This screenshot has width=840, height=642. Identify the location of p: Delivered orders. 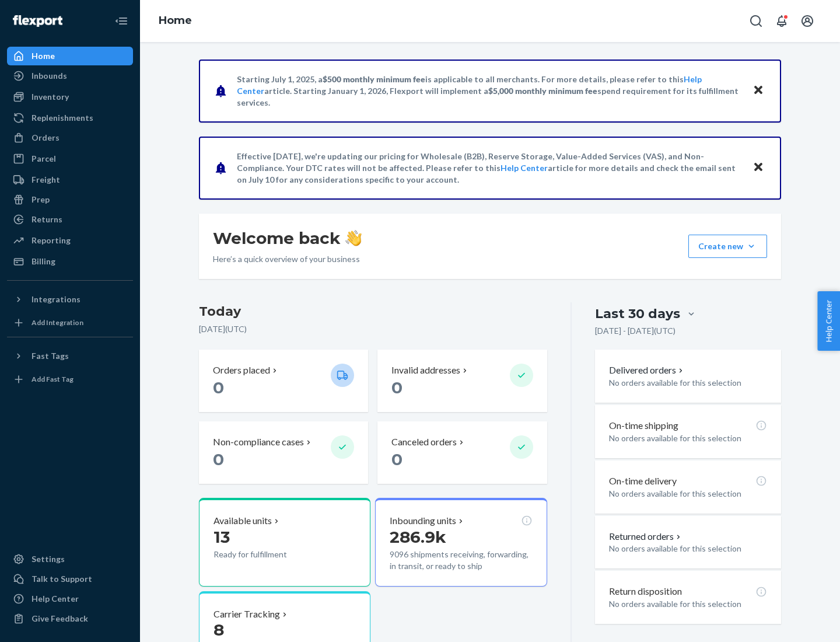
(647, 370).